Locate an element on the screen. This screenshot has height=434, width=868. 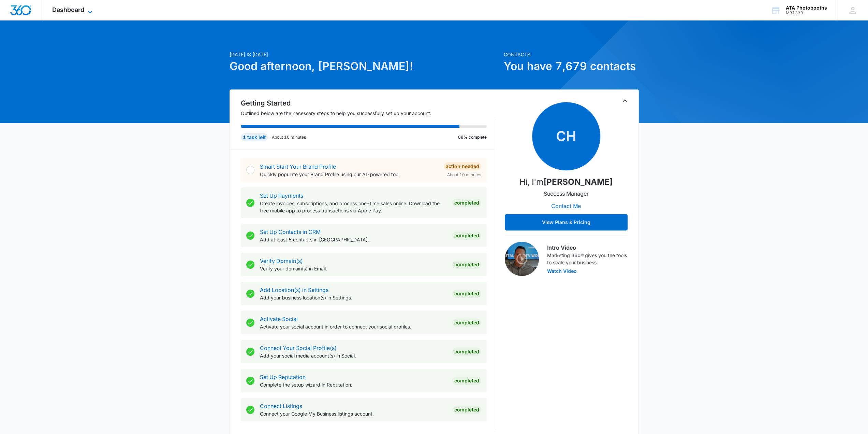
a: Set Up Reputation is located at coordinates (283, 377).